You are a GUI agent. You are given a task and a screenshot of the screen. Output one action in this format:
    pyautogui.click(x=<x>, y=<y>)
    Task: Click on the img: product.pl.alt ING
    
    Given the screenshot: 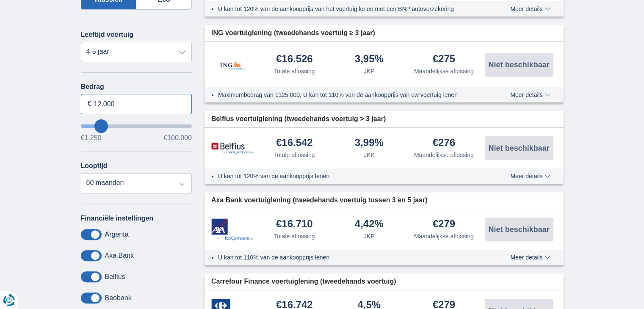 What is the action you would take?
    pyautogui.click(x=232, y=65)
    